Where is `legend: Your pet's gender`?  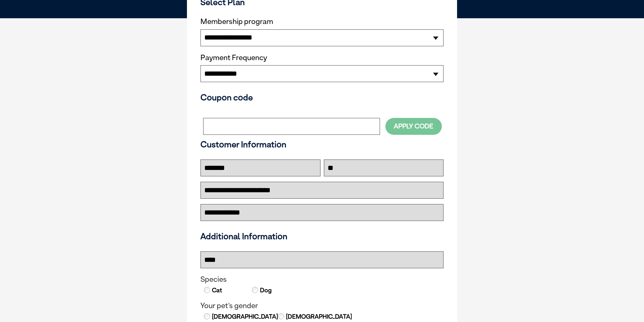 legend: Your pet's gender is located at coordinates (322, 305).